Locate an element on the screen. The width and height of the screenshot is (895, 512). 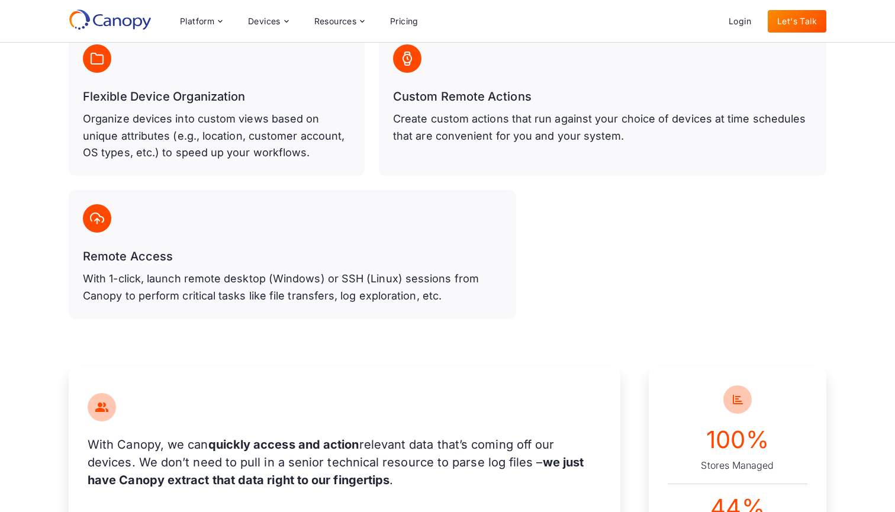
a: Let's Talk is located at coordinates (796, 21).